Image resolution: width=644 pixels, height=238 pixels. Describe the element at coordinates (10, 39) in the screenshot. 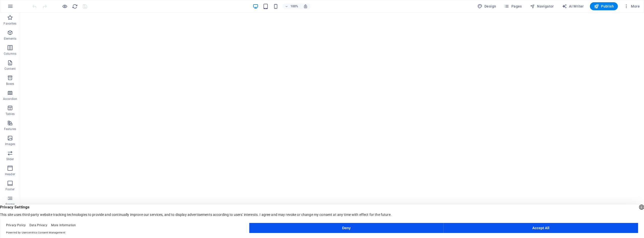

I see `p: Elements` at that location.